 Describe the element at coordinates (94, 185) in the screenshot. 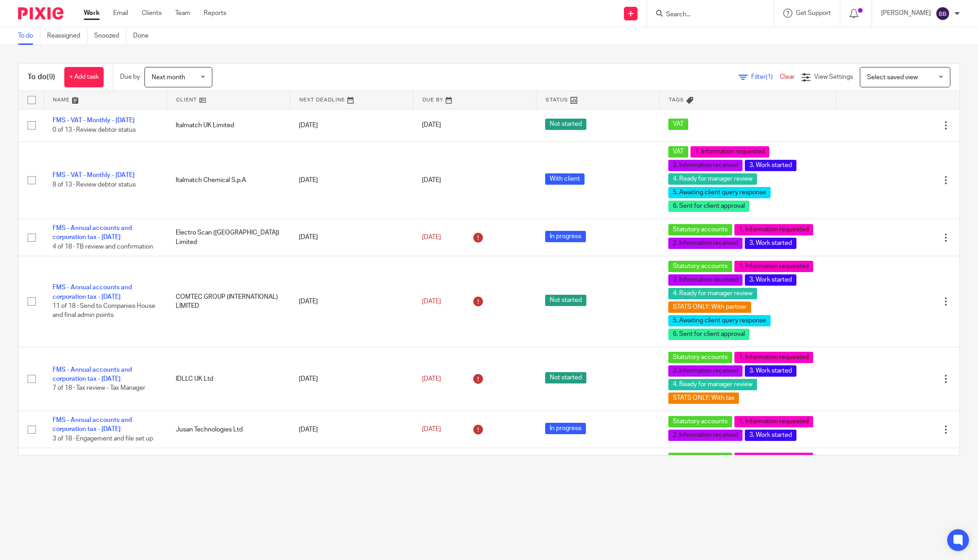

I see `span: 8 of 13 · Review debtor status` at that location.